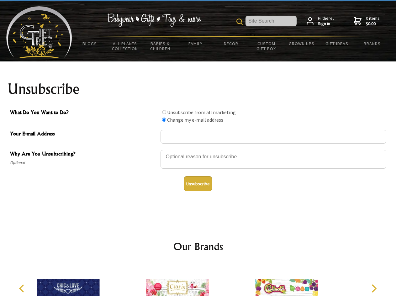 The image size is (396, 301). What do you see at coordinates (196, 44) in the screenshot?
I see `a: Family` at bounding box center [196, 44].